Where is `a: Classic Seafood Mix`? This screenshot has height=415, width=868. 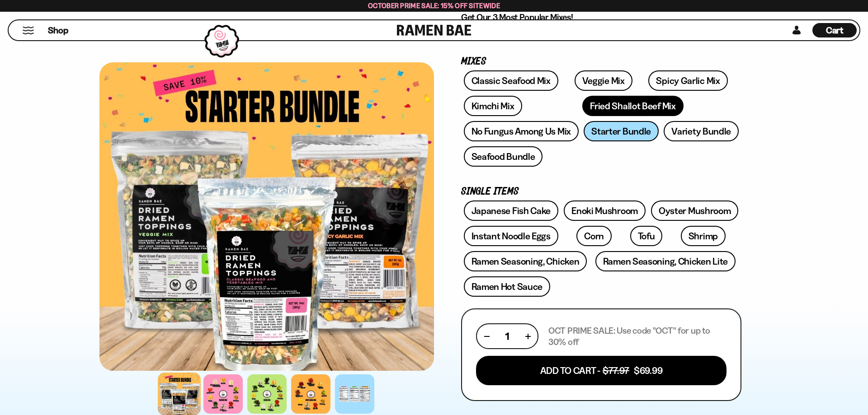 a: Classic Seafood Mix is located at coordinates (511, 80).